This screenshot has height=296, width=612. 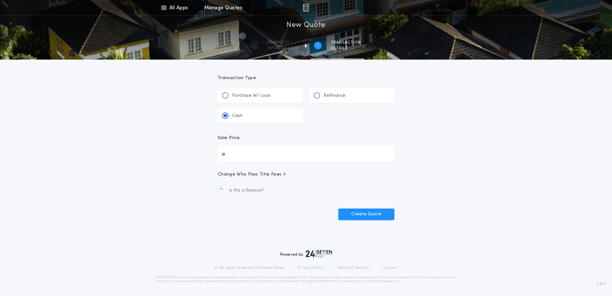 I want to click on p: Purchase W/ Loan, so click(x=251, y=96).